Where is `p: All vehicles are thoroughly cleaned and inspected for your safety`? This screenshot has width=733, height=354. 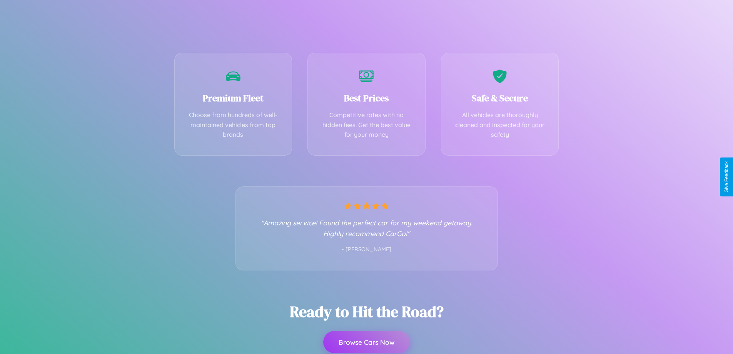
p: All vehicles are thoroughly cleaned and inspected for your safety is located at coordinates (500, 125).